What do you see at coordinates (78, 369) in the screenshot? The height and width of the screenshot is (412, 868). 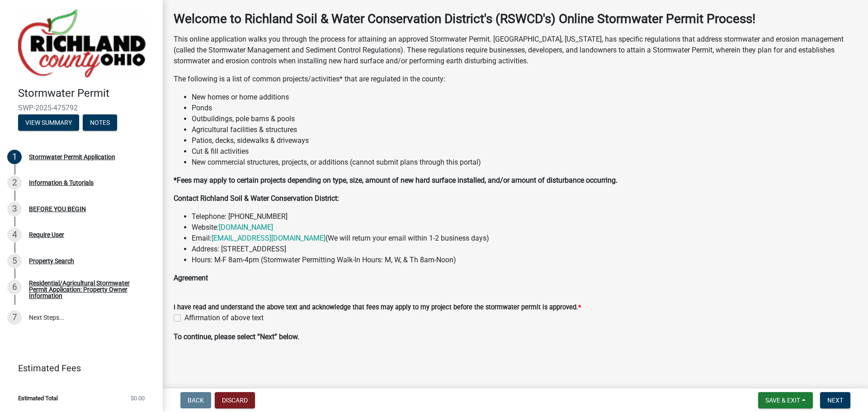 I see `a: Estimated Fees` at bounding box center [78, 369].